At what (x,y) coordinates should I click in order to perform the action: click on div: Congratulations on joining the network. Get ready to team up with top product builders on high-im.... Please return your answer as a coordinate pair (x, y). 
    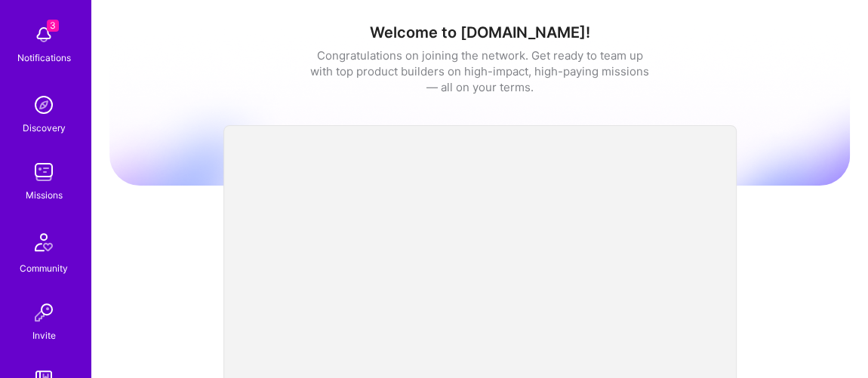
    Looking at the image, I should click on (480, 71).